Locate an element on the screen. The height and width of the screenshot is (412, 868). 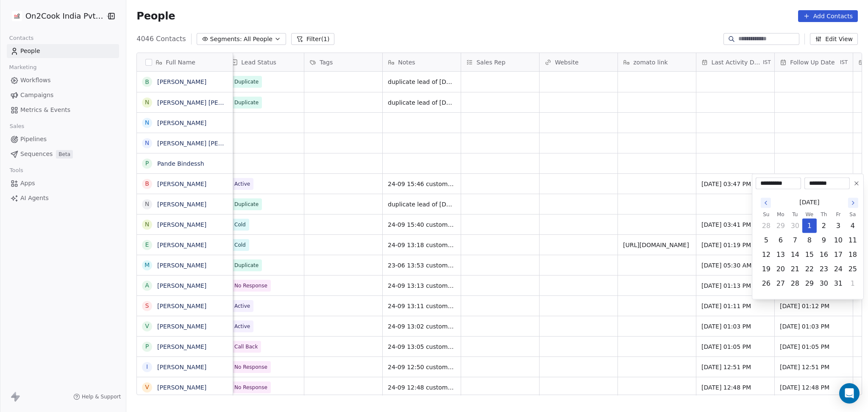
th: Monday is located at coordinates (781, 215).